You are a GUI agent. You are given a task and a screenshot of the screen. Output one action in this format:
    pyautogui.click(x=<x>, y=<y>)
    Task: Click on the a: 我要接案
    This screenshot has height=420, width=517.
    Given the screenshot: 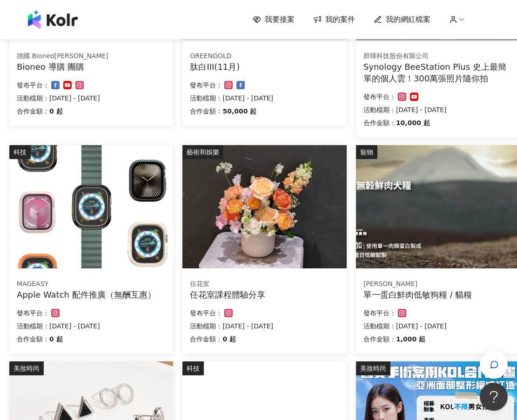 What is the action you would take?
    pyautogui.click(x=274, y=20)
    